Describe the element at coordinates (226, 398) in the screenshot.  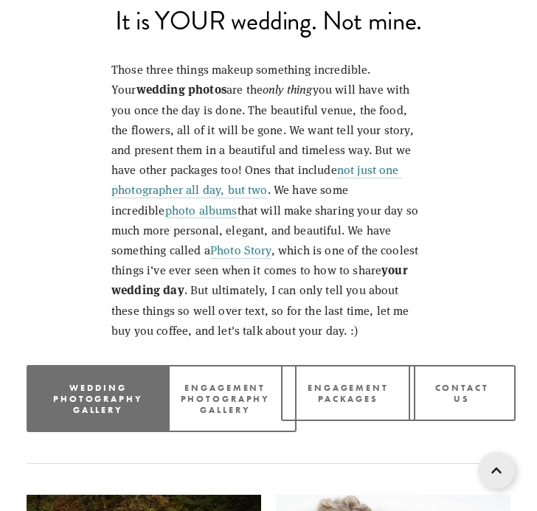
I see `a: Engagement Photography Gallery` at that location.